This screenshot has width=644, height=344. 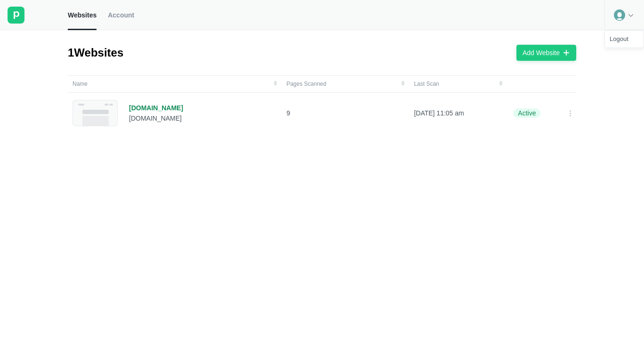 What do you see at coordinates (121, 15) in the screenshot?
I see `span: Account` at bounding box center [121, 15].